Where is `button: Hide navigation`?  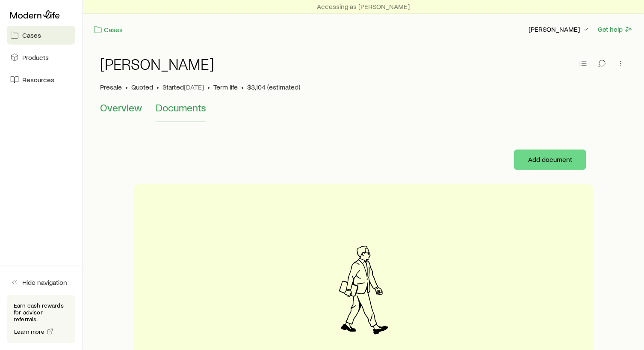
button: Hide navigation is located at coordinates (41, 282).